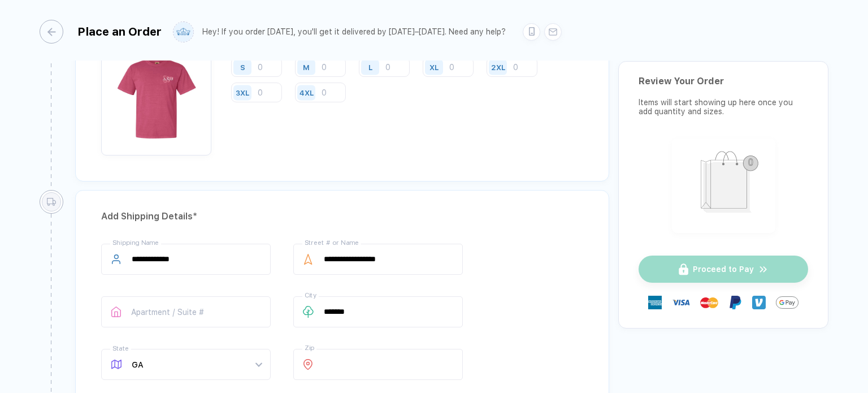 The width and height of the screenshot is (868, 393). I want to click on img: shopping_bag.png, so click(723, 184).